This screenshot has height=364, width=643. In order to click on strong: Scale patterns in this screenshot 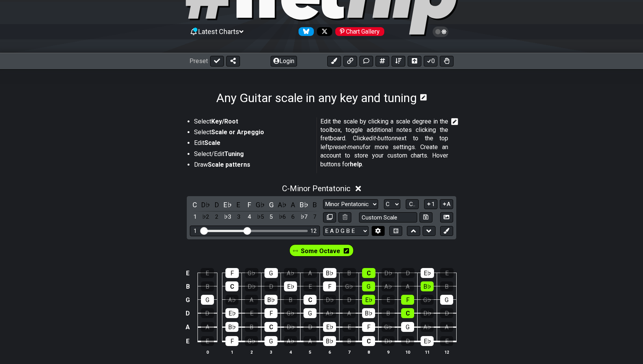, I will do `click(228, 164)`.